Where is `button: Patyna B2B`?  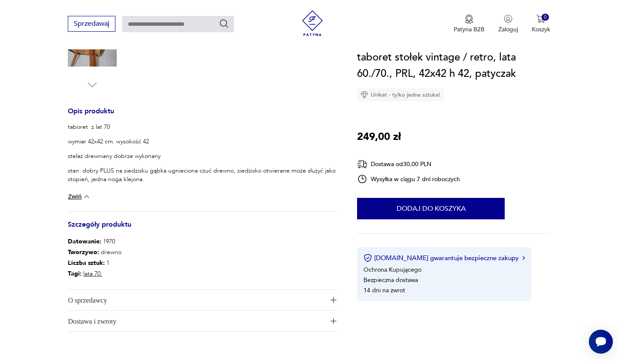
button: Patyna B2B is located at coordinates (469, 24).